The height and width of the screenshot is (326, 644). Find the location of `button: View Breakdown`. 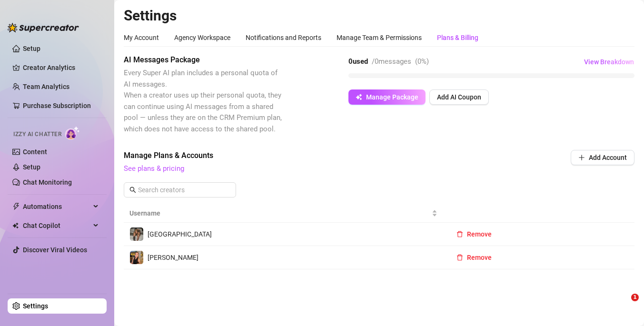

button: View Breakdown is located at coordinates (609, 62).